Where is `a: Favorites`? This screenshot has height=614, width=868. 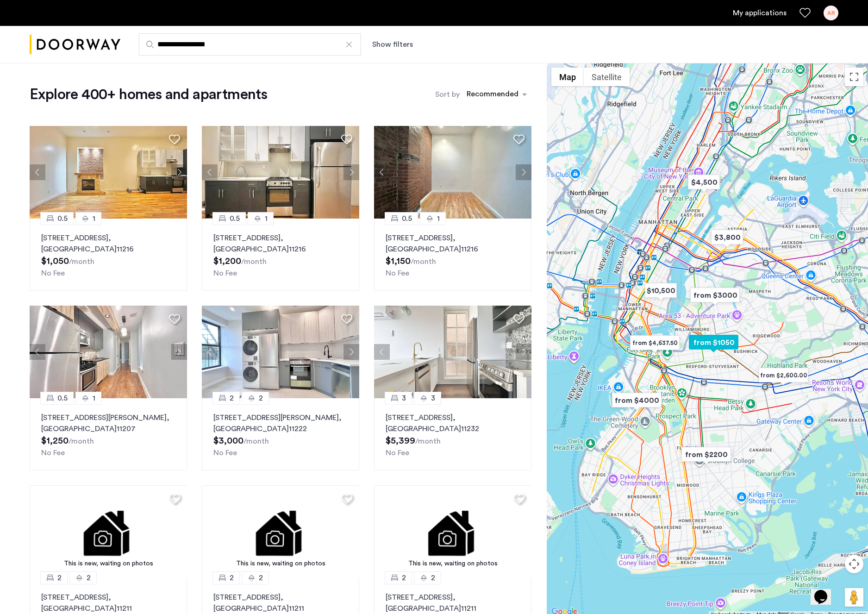 a: Favorites is located at coordinates (805, 13).